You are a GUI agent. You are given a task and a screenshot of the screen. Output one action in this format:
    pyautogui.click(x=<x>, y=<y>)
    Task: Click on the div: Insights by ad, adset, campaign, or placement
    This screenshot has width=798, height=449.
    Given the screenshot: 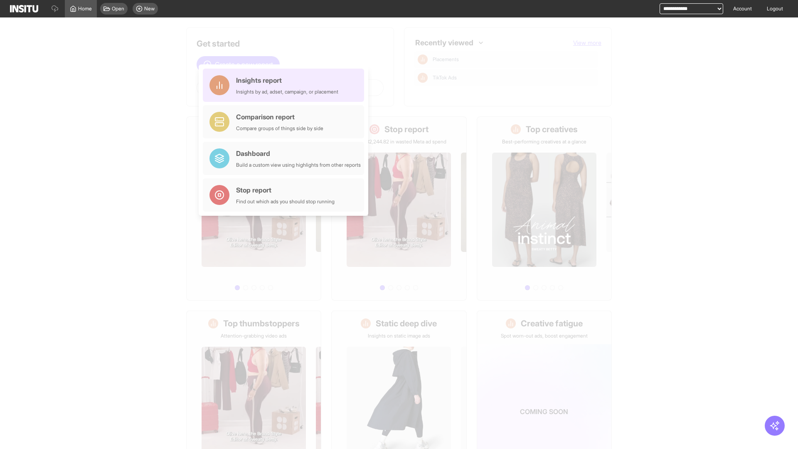 What is the action you would take?
    pyautogui.click(x=287, y=92)
    